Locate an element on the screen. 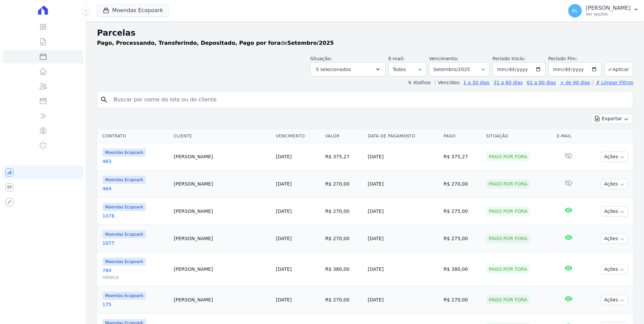  label: Situação: is located at coordinates (321, 59).